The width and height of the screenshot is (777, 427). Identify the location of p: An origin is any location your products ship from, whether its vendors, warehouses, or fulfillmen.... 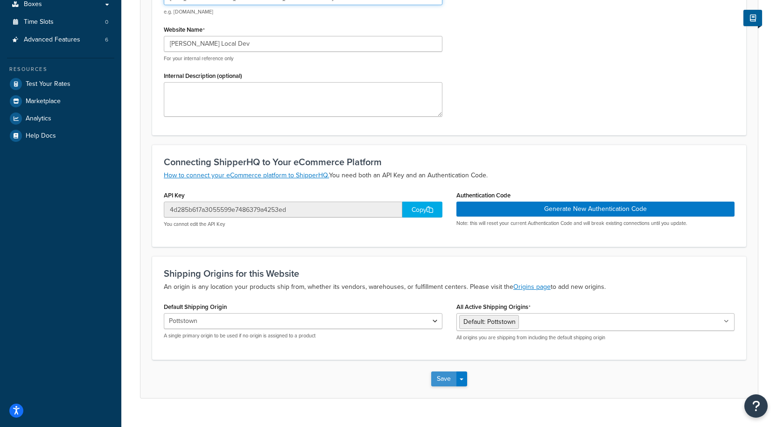
(449, 287).